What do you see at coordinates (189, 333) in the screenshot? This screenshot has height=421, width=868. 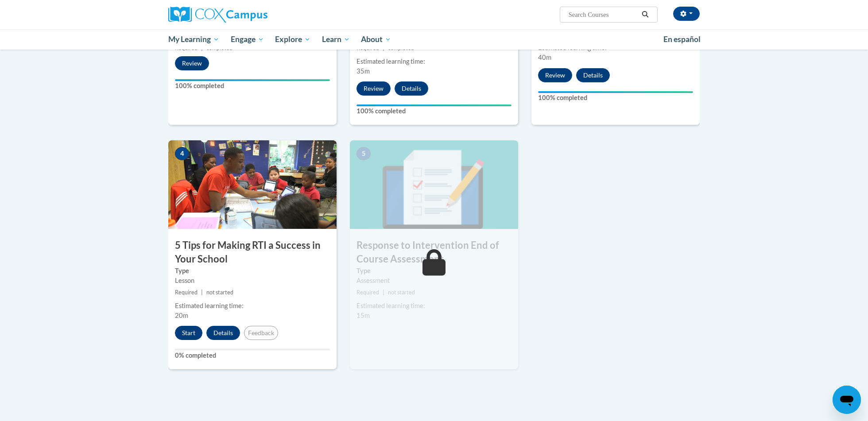 I see `button: Start` at bounding box center [189, 333].